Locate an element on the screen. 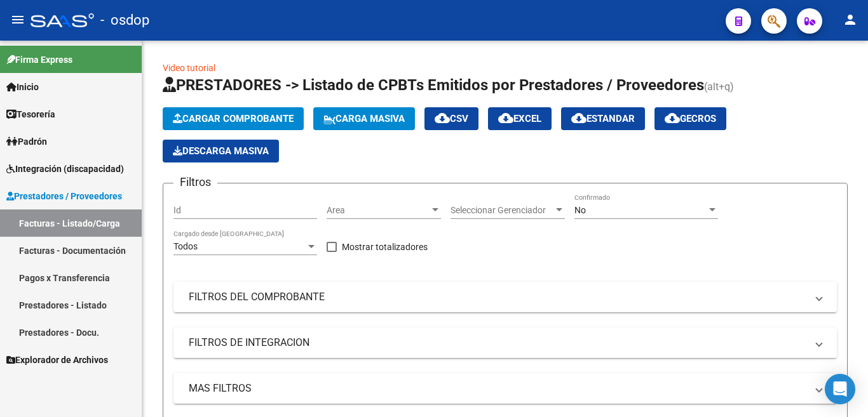 Image resolution: width=868 pixels, height=417 pixels. span: PRESTADORES -> Listado de CPBTs Emitidos por Prestadores / Proveedores is located at coordinates (433, 85).